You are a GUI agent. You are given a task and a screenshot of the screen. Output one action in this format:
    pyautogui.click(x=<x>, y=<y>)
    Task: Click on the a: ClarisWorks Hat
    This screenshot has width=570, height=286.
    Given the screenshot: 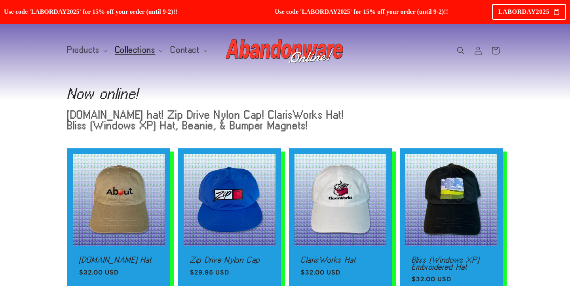 What is the action you would take?
    pyautogui.click(x=340, y=260)
    